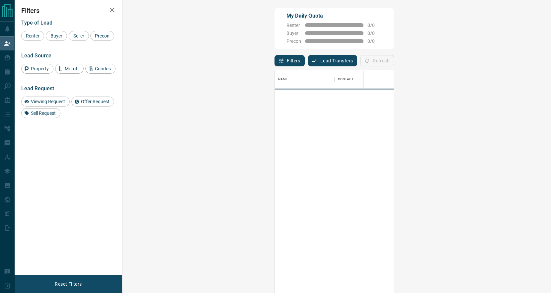  What do you see at coordinates (36, 55) in the screenshot?
I see `span: Lead Source` at bounding box center [36, 55].